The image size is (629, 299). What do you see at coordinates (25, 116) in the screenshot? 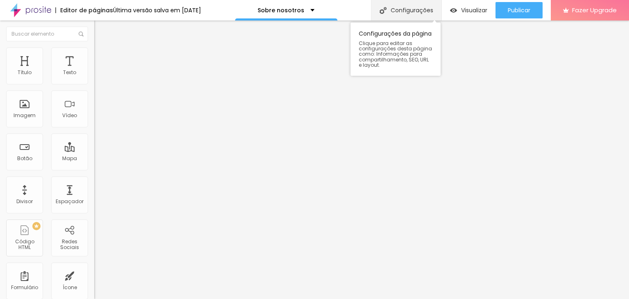
I see `div: Imagem` at bounding box center [25, 116].